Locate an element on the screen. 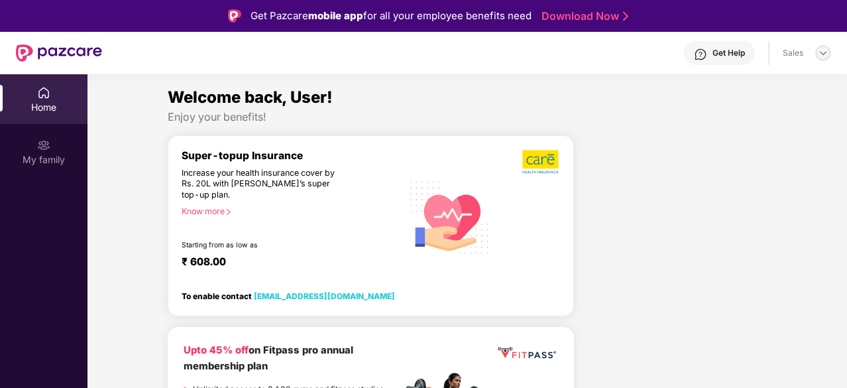  div: Get Help is located at coordinates (728, 53).